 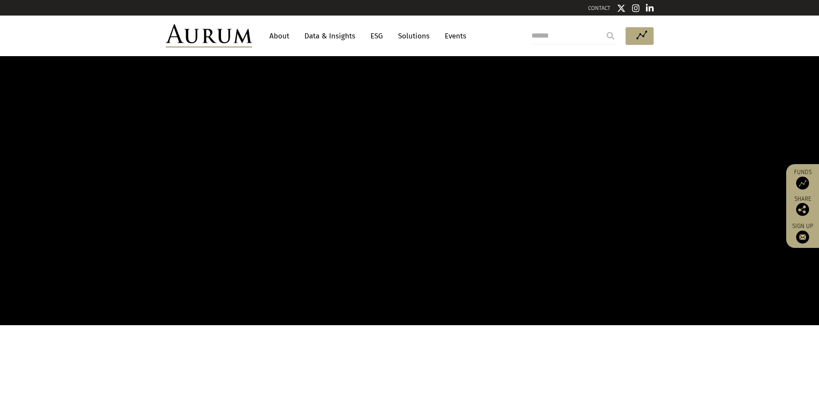 I want to click on img: Share this post, so click(x=803, y=209).